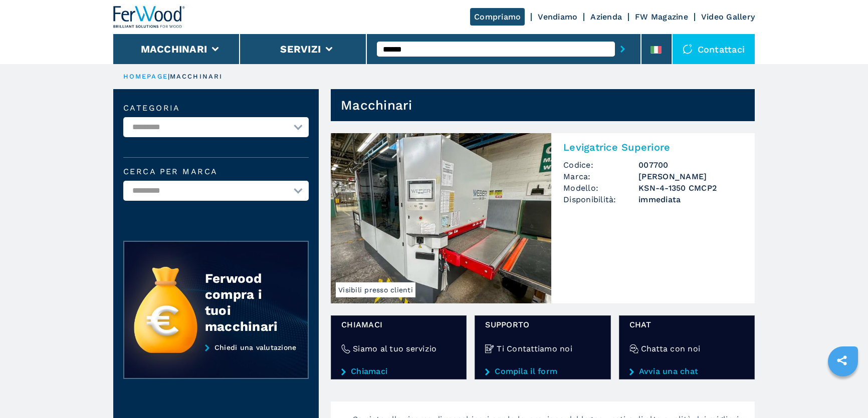 The width and height of the screenshot is (868, 418). What do you see at coordinates (174, 49) in the screenshot?
I see `button: Macchinari` at bounding box center [174, 49].